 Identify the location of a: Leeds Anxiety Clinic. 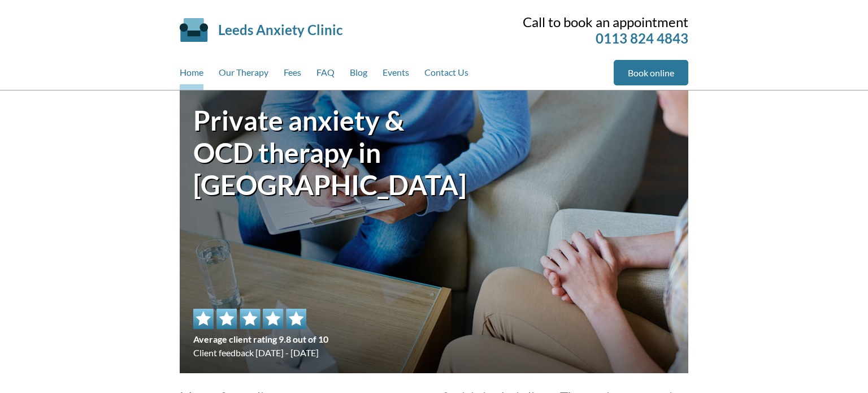
(280, 29).